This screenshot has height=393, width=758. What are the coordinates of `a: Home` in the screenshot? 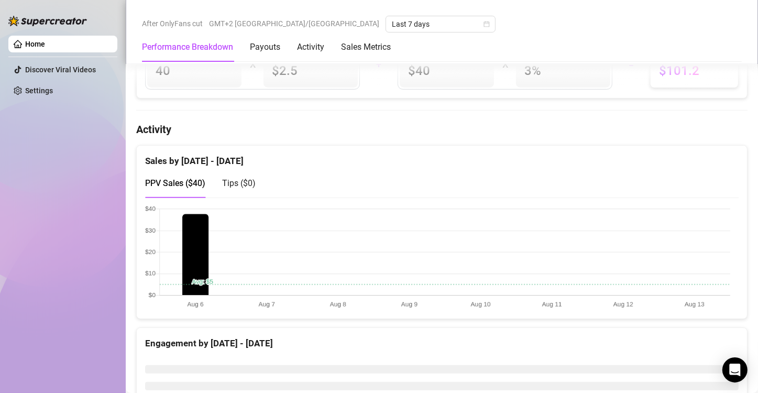 It's located at (35, 44).